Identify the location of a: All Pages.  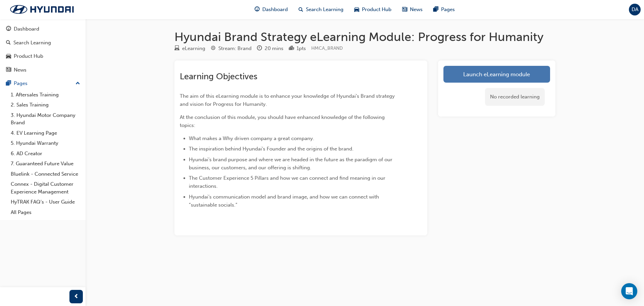
(45, 212).